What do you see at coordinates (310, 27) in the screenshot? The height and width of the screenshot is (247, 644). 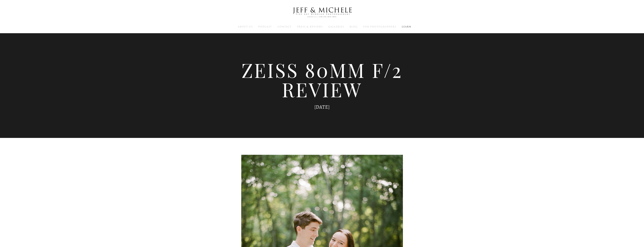 I see `a: Press & Reviews` at bounding box center [310, 27].